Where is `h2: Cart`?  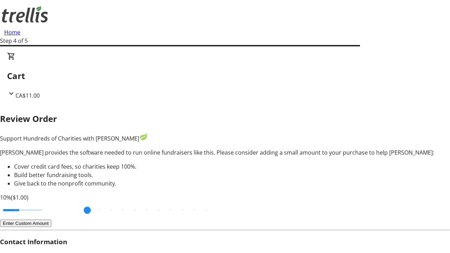 h2: Cart is located at coordinates (225, 76).